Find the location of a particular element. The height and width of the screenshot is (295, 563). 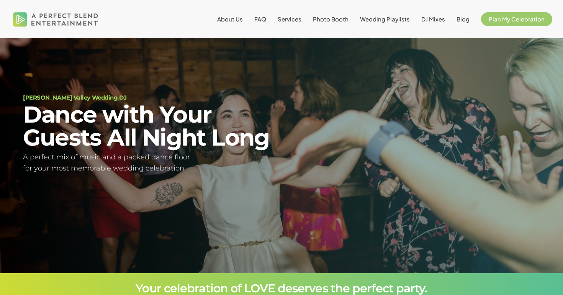

a: DJ Mixes is located at coordinates (433, 19).